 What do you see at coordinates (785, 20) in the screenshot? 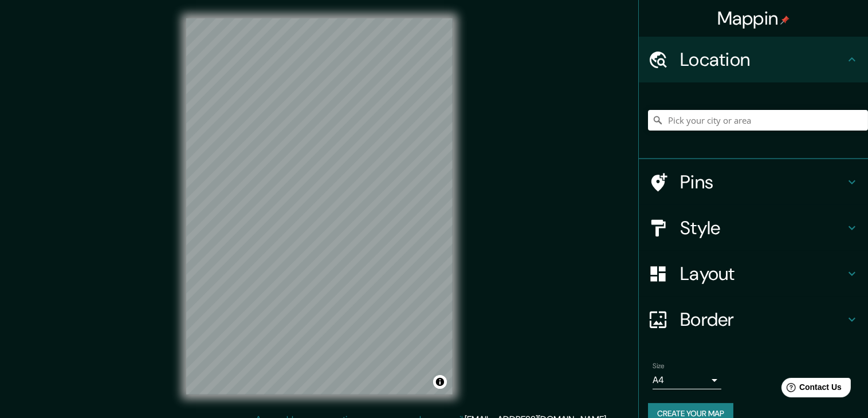
I see `img: pin-icon.png` at bounding box center [785, 20].